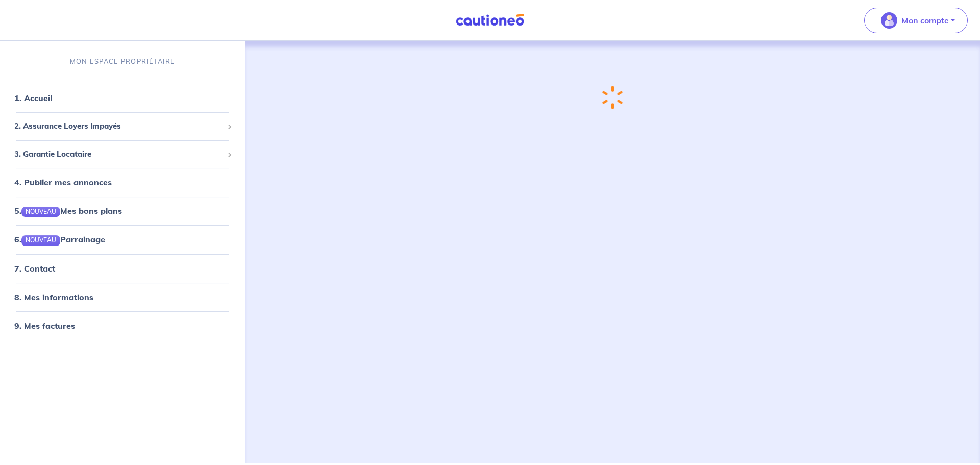  I want to click on p: MON ESPACE PROPRIÉTAIRE, so click(122, 61).